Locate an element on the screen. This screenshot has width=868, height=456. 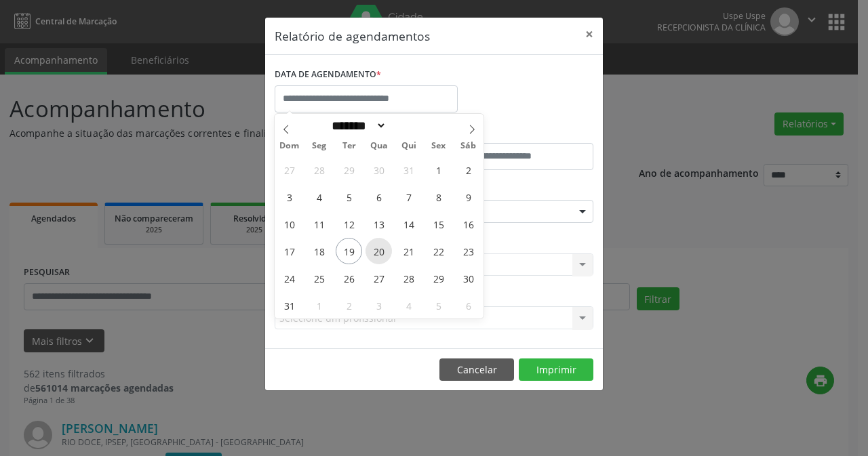
span: Sex is located at coordinates (438, 145).